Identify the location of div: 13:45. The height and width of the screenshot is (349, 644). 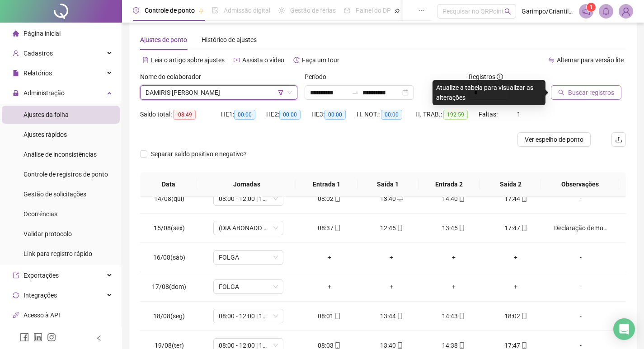
(454, 228).